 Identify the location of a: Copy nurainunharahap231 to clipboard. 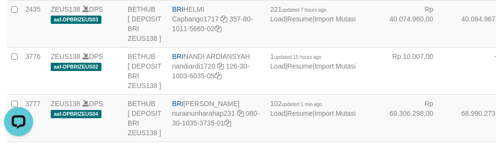
(241, 114).